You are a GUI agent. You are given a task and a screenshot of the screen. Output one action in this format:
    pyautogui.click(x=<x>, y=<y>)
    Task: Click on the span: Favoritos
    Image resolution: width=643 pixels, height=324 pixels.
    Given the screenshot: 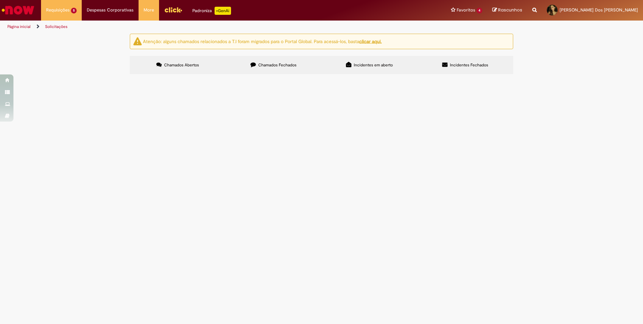 What is the action you would take?
    pyautogui.click(x=466, y=10)
    